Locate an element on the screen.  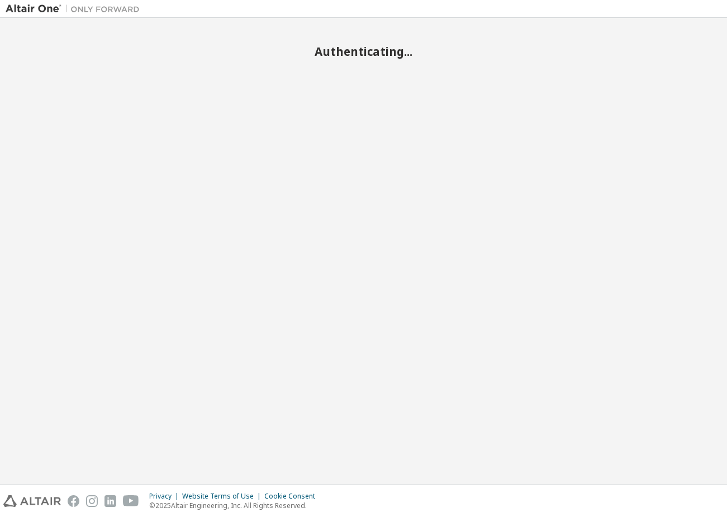
img: altair_logo.svg is located at coordinates (32, 500).